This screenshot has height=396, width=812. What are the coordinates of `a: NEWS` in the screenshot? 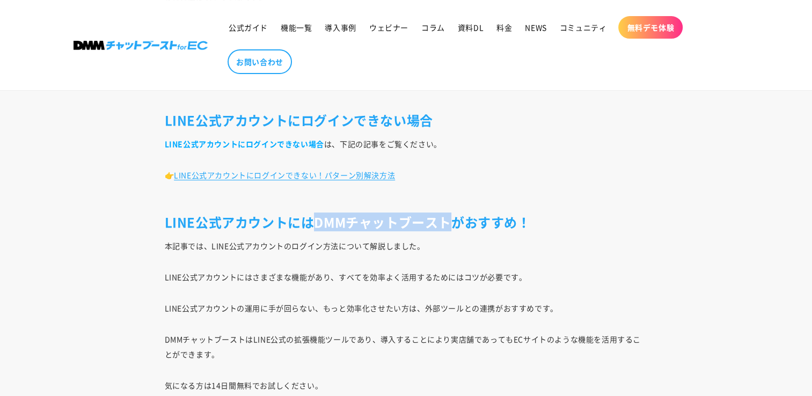 It's located at (536, 27).